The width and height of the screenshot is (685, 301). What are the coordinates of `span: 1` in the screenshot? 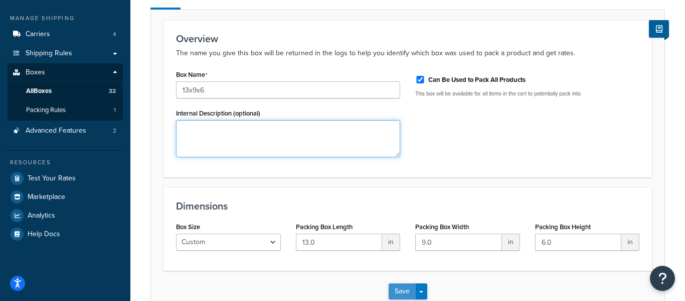 It's located at (115, 110).